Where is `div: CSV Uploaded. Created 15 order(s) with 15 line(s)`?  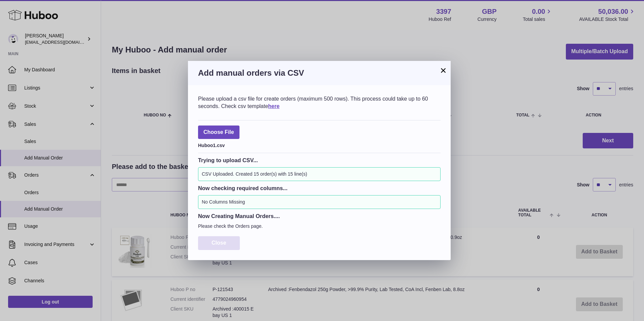
div: CSV Uploaded. Created 15 order(s) with 15 line(s) is located at coordinates (319, 174).